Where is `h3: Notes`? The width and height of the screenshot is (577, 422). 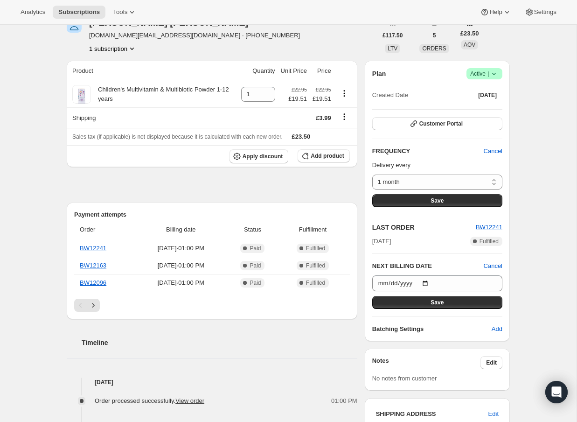 h3: Notes is located at coordinates (426, 363).